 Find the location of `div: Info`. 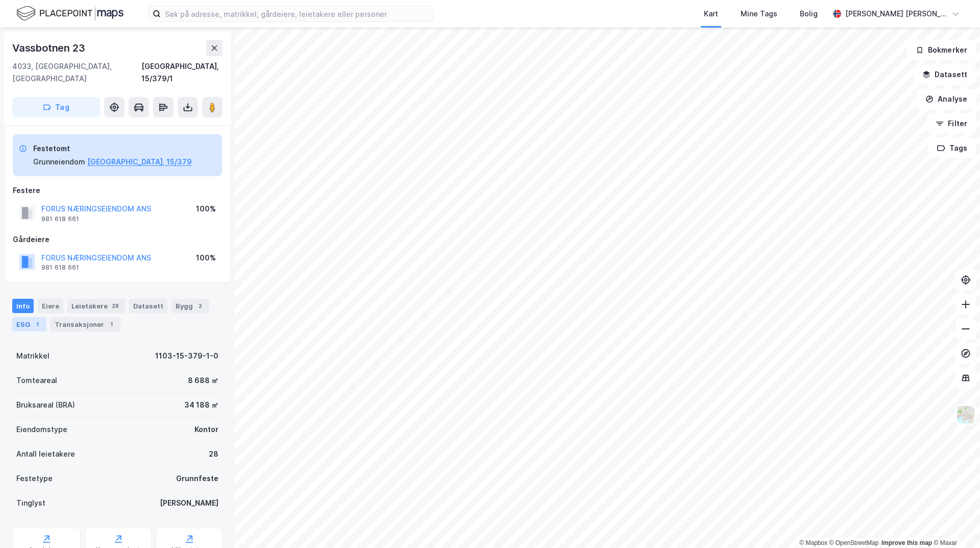

div: Info is located at coordinates (23, 306).